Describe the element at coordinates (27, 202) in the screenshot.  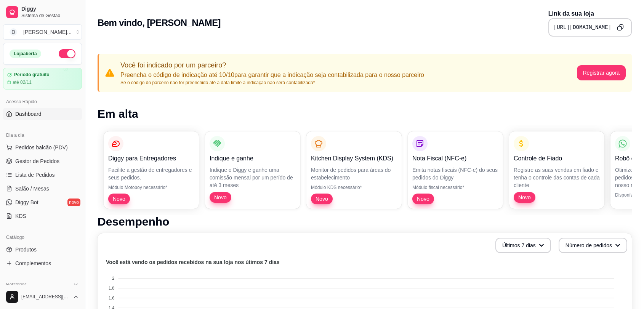
I see `span: Diggy Bot` at that location.